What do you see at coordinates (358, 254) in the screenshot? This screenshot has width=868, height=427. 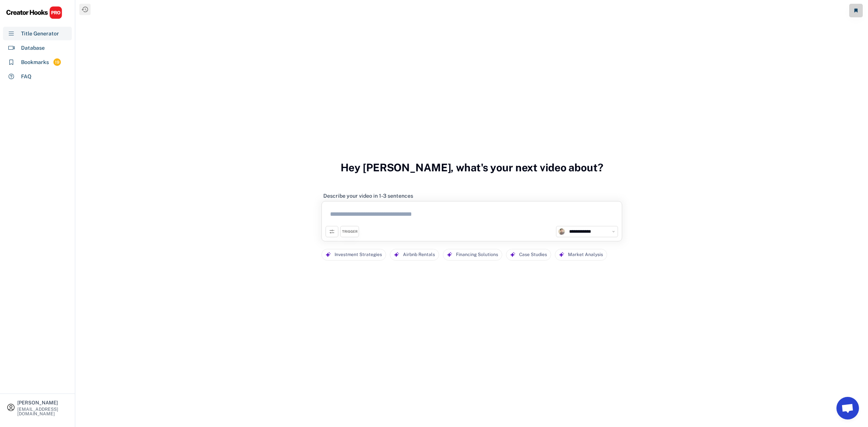 I see `div: Investment Strategies` at bounding box center [358, 254].